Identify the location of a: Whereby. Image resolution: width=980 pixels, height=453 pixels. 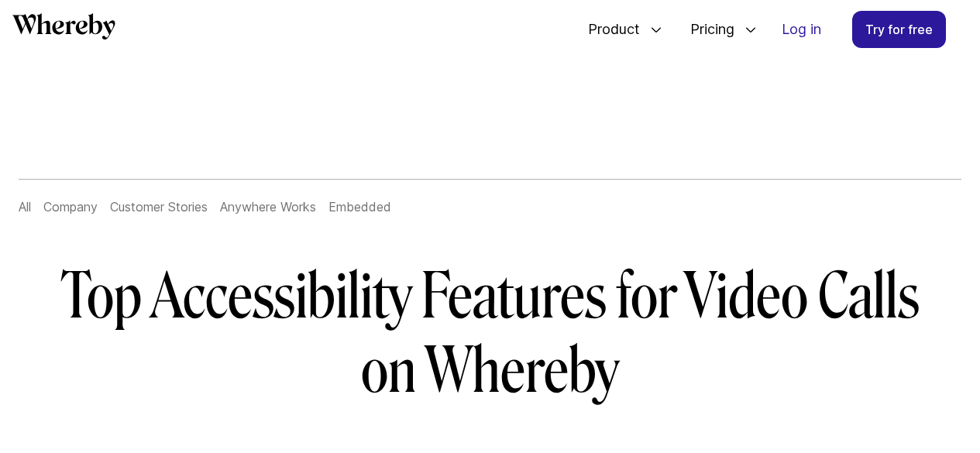
(63, 29).